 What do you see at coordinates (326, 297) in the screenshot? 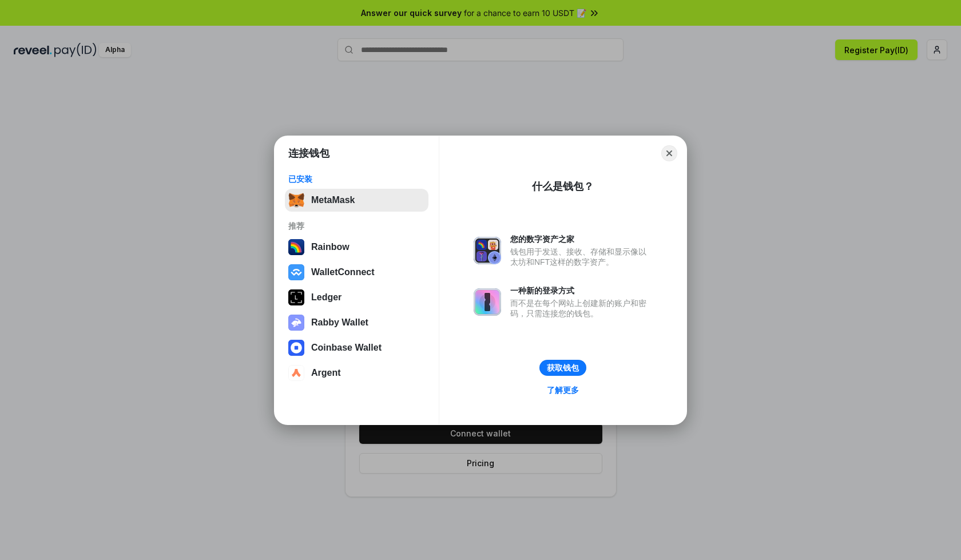
I see `div: Ledger` at bounding box center [326, 297].